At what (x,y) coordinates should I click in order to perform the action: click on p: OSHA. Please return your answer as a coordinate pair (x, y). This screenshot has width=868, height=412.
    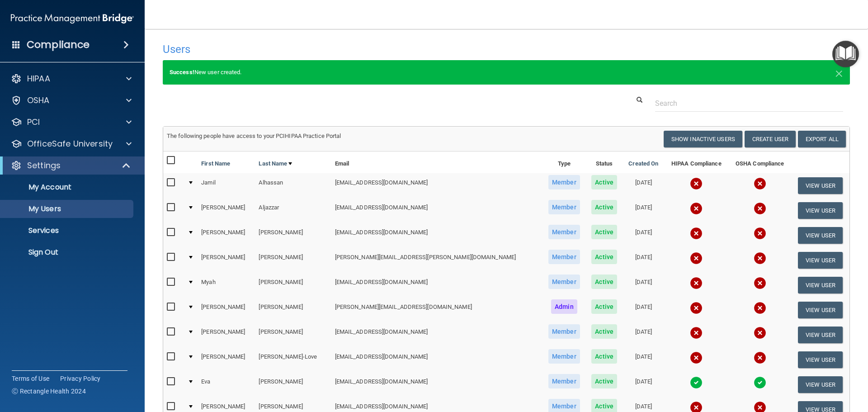
    Looking at the image, I should click on (39, 100).